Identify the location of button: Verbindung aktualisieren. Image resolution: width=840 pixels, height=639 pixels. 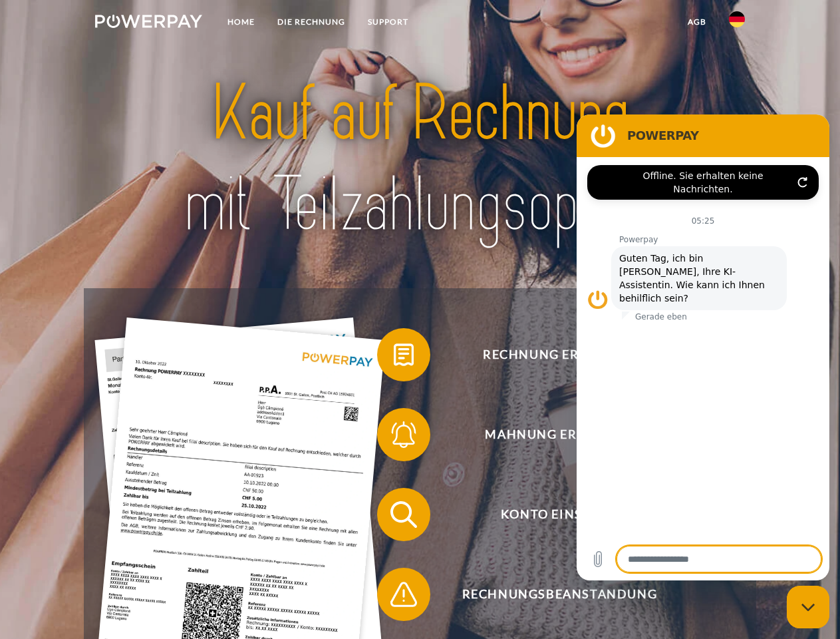
(226, 68).